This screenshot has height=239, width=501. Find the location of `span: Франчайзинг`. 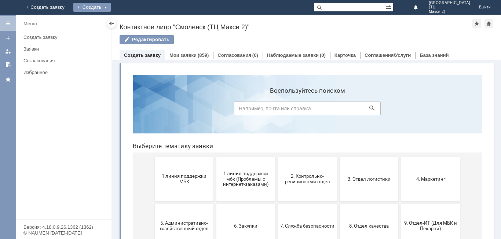

span: Франчайзинг is located at coordinates (304, 204).